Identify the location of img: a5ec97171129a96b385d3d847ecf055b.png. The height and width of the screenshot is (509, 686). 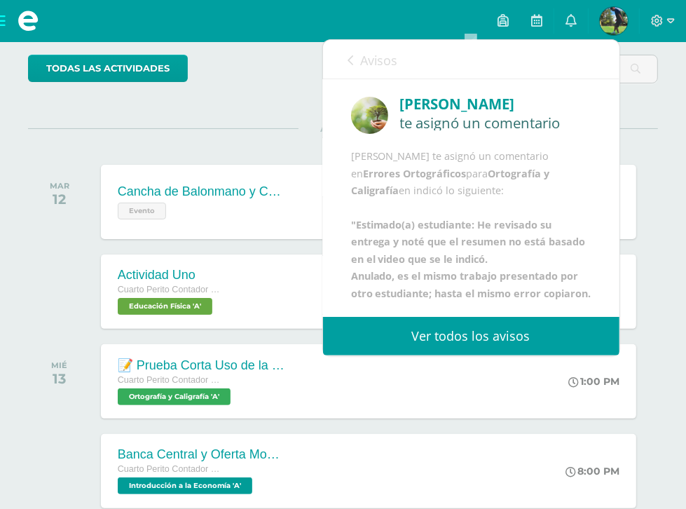
(369, 115).